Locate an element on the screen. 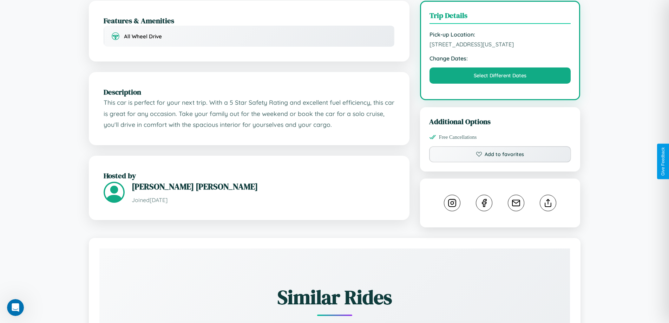  div: Give Feedback is located at coordinates (663, 161).